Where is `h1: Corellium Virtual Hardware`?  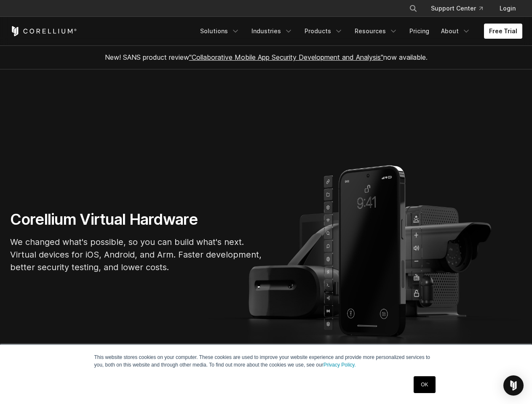 h1: Corellium Virtual Hardware is located at coordinates (137, 219).